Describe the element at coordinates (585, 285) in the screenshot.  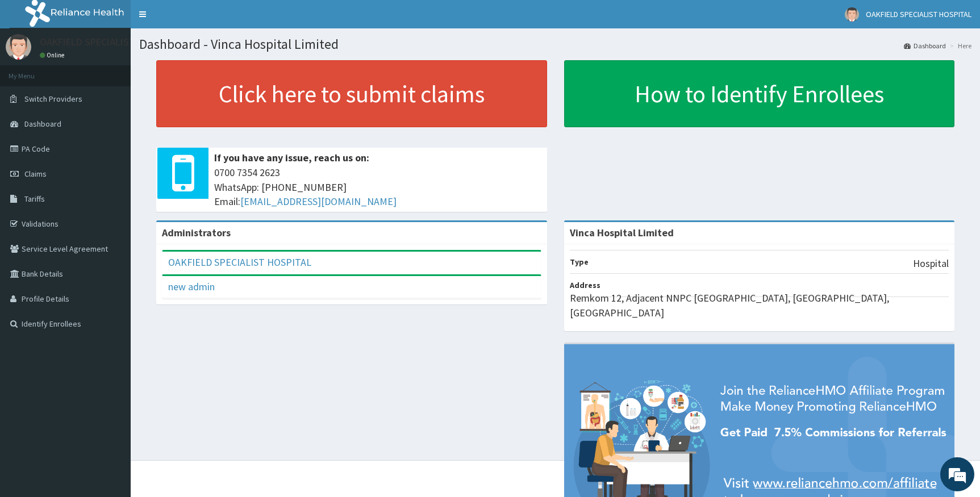
I see `b: Address` at that location.